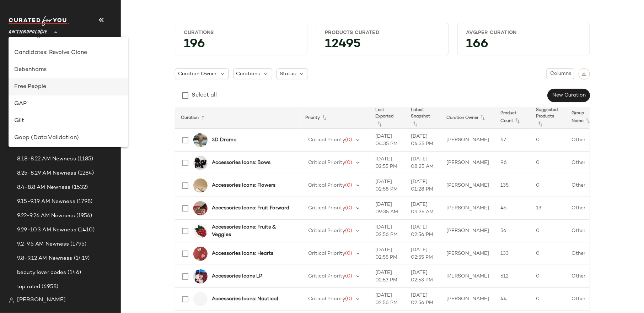 This screenshot has height=313, width=644. Describe the element at coordinates (513, 254) in the screenshot. I see `td: 133` at that location.